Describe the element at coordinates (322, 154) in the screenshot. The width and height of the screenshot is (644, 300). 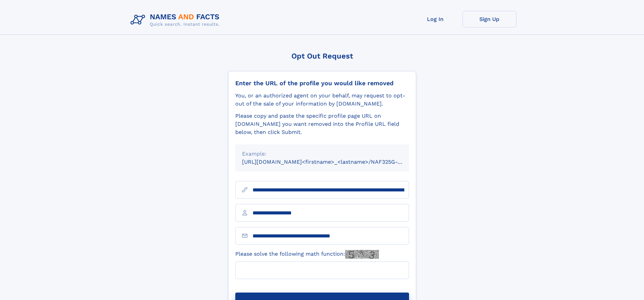
I see `div: Example:` at that location.